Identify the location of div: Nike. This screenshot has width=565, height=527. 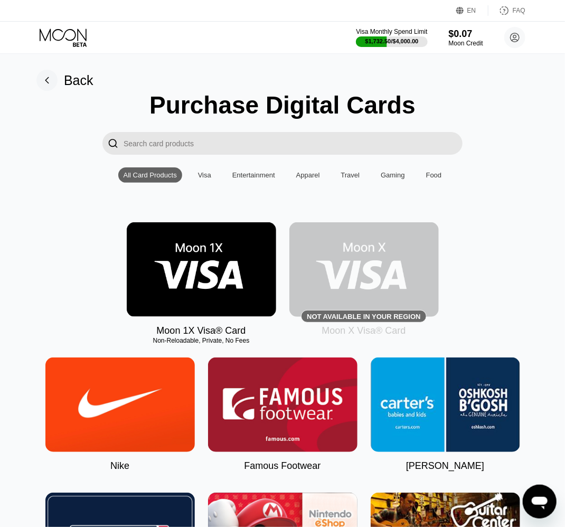
(120, 466).